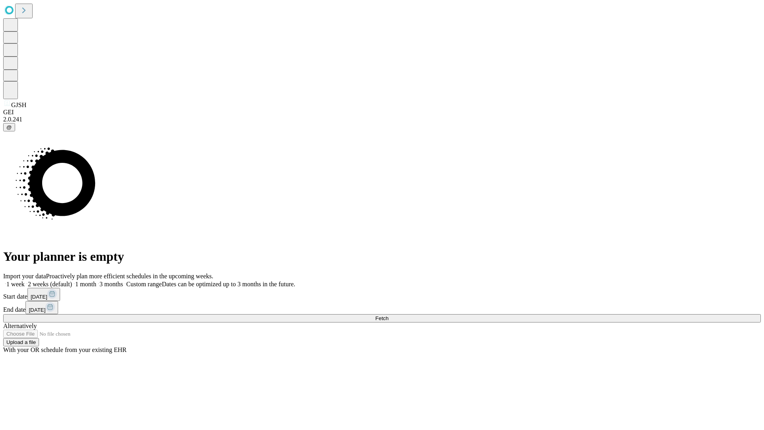 The image size is (764, 430). Describe the element at coordinates (86, 284) in the screenshot. I see `span: 1 month` at that location.